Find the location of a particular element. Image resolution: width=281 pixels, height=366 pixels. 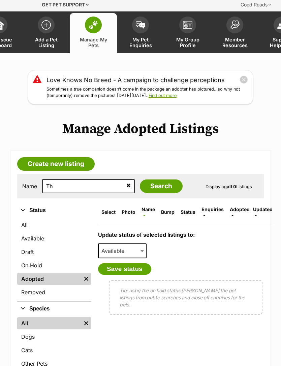

a: Enquiries is located at coordinates (213, 212).